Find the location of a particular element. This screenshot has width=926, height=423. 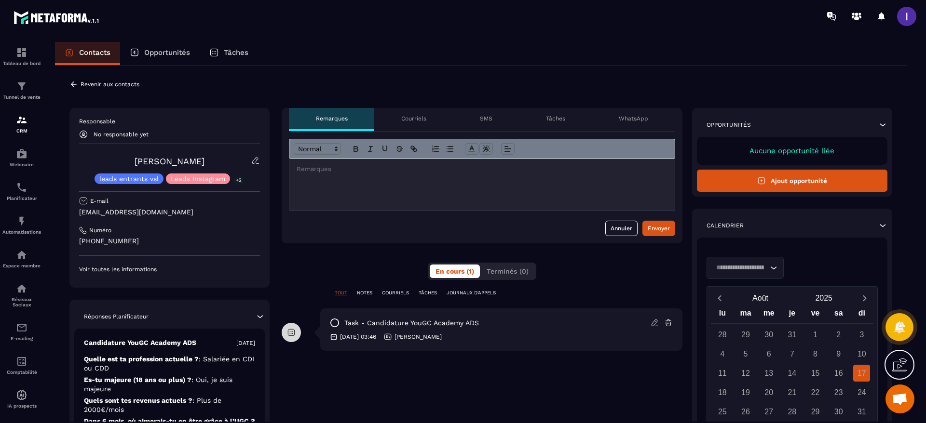

button: Next month is located at coordinates (864, 298).